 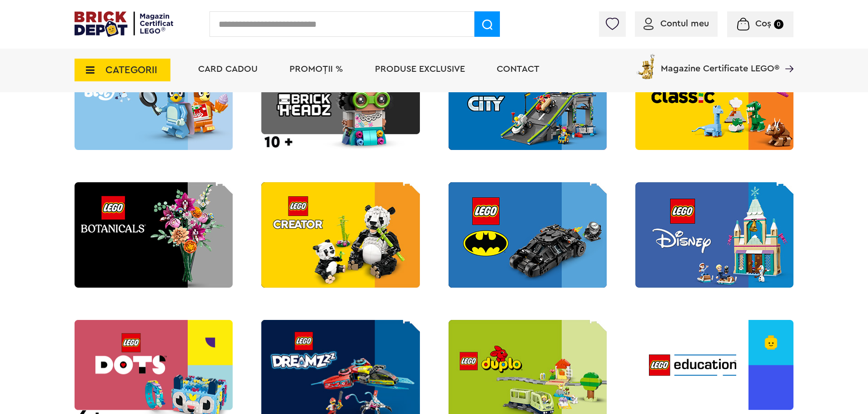 I want to click on a: PROMOȚII %, so click(x=317, y=69).